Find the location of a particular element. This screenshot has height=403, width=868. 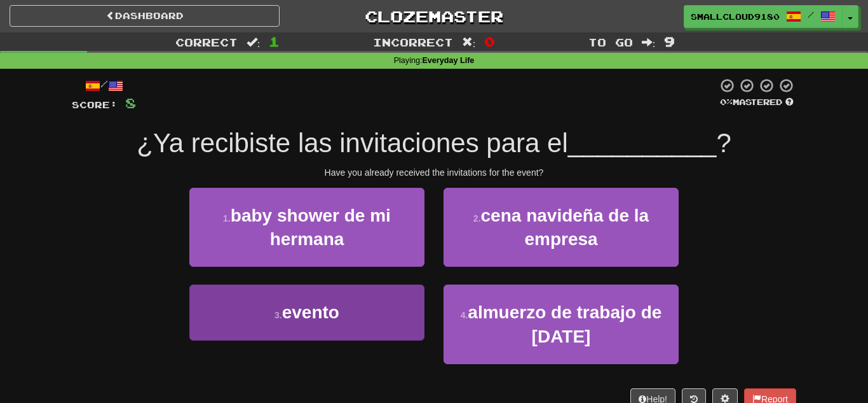

span: evento is located at coordinates (311, 312).